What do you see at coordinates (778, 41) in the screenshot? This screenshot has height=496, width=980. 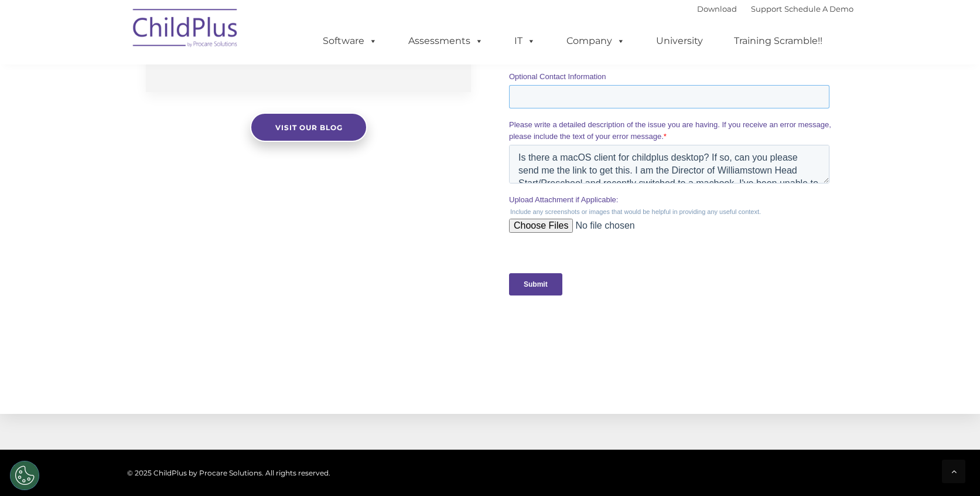 I see `a: Training Scramble!!` at bounding box center [778, 41].